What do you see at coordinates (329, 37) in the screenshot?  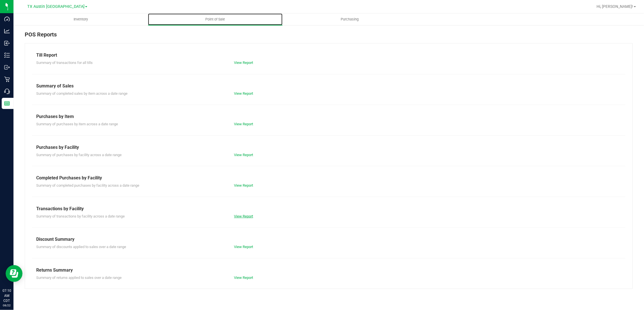 I see `div: POS Reports` at bounding box center [329, 37].